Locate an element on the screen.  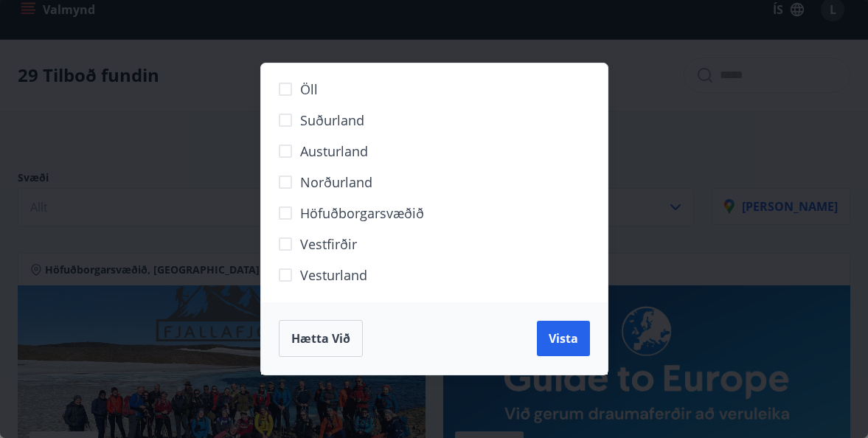
span: Norðurland is located at coordinates (336, 182).